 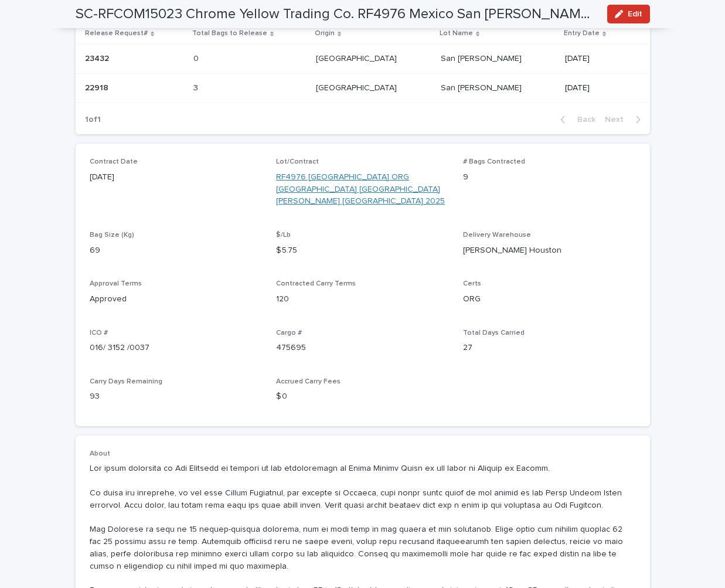 I want to click on p: Origin, so click(x=325, y=33).